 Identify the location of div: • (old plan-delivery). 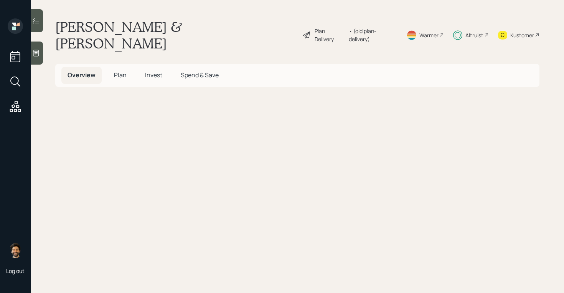
(373, 35).